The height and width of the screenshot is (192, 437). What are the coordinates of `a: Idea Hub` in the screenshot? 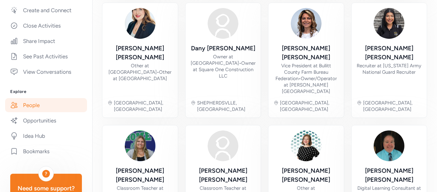 It's located at (46, 136).